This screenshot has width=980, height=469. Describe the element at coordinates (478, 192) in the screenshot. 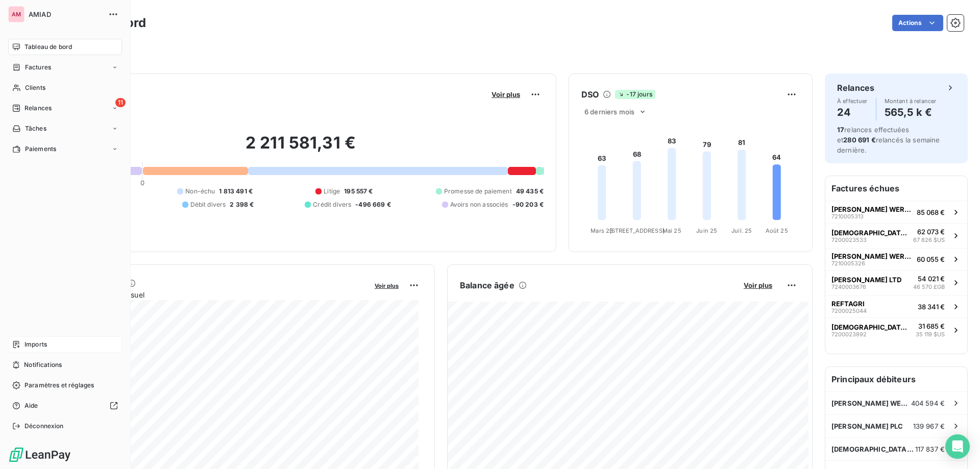

I see `span: Promesse de paiement` at that location.